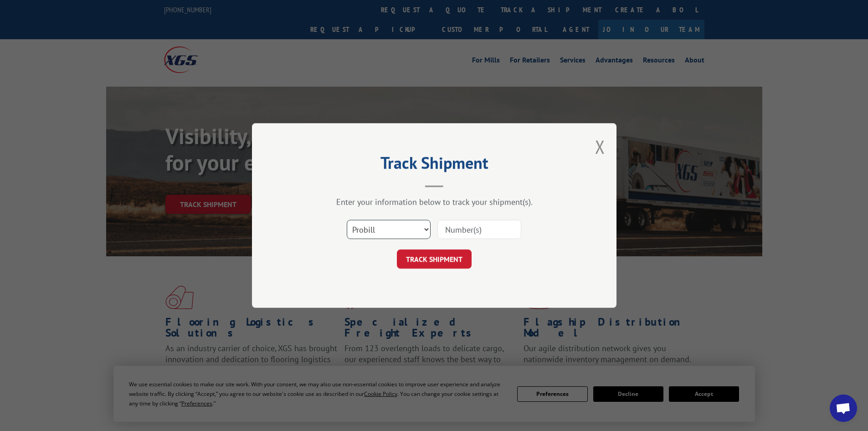 This screenshot has height=431, width=868. What do you see at coordinates (434, 259) in the screenshot?
I see `button: TRACK SHIPMENT` at bounding box center [434, 259].